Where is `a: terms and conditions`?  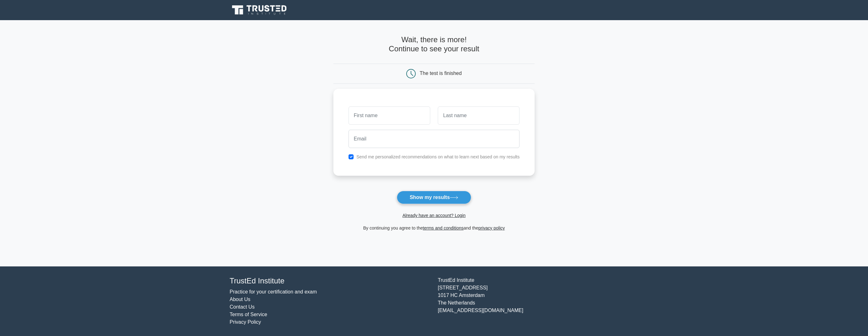
a: terms and conditions is located at coordinates (443, 228).